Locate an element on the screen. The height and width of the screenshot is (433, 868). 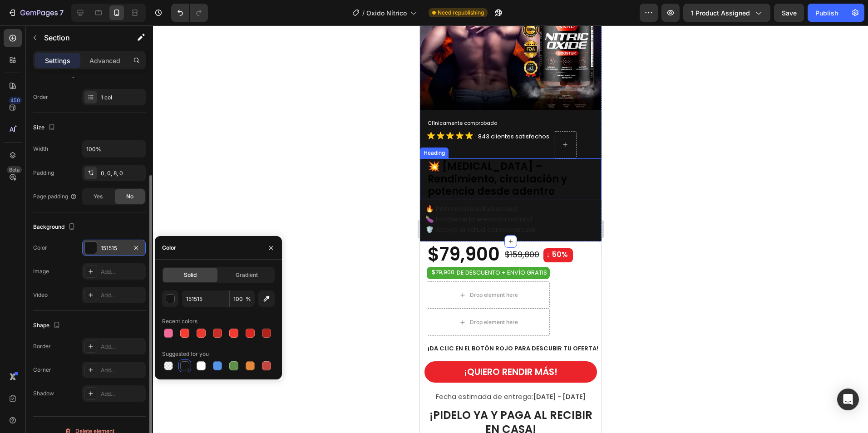
div: 1 col is located at coordinates (122, 98).